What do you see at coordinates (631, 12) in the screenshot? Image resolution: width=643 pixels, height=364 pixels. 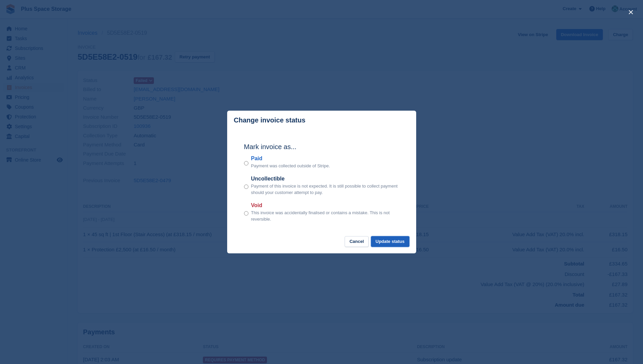 I see `button: close` at bounding box center [631, 12].